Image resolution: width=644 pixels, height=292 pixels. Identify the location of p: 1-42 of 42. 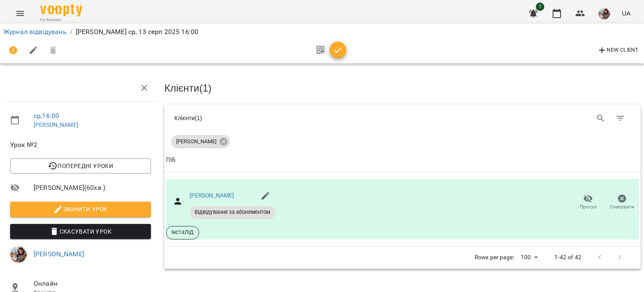
(568, 258).